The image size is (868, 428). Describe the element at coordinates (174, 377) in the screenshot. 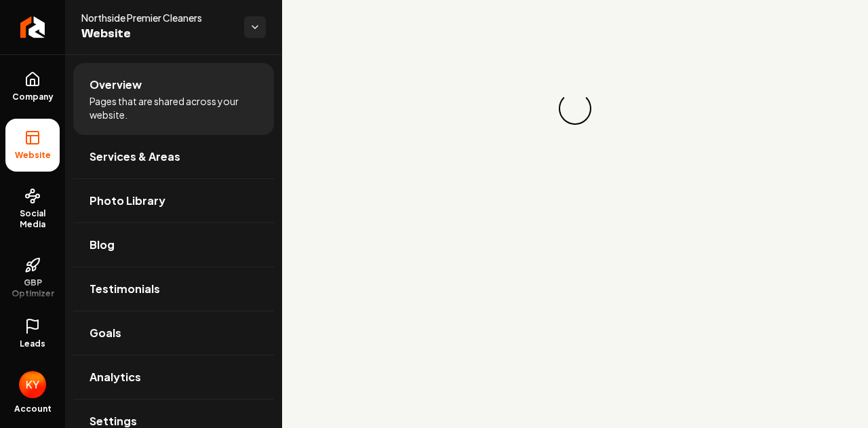

I see `a: Analytics` at that location.